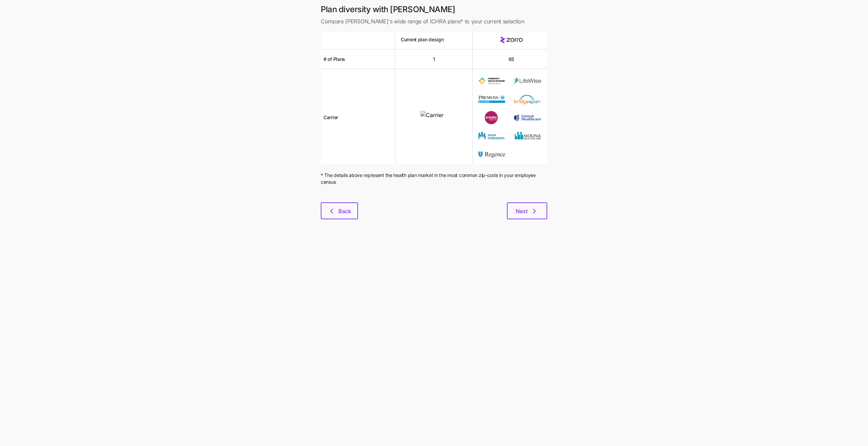 The height and width of the screenshot is (446, 868). Describe the element at coordinates (511, 59) in the screenshot. I see `span: 65` at that location.